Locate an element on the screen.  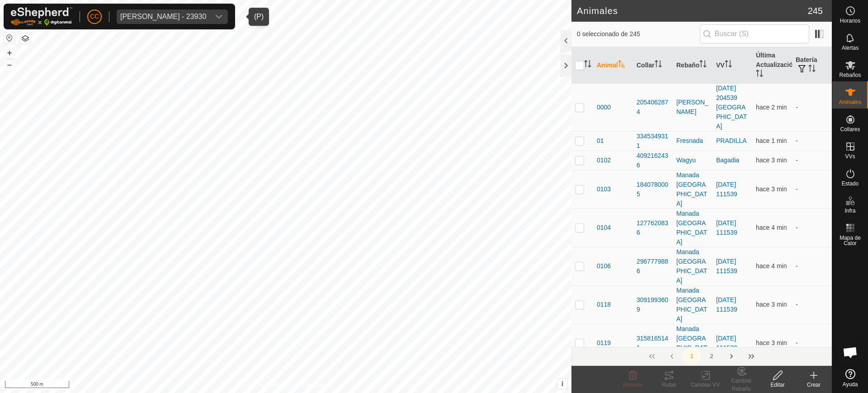
input: Buscar (S) is located at coordinates (755, 34).